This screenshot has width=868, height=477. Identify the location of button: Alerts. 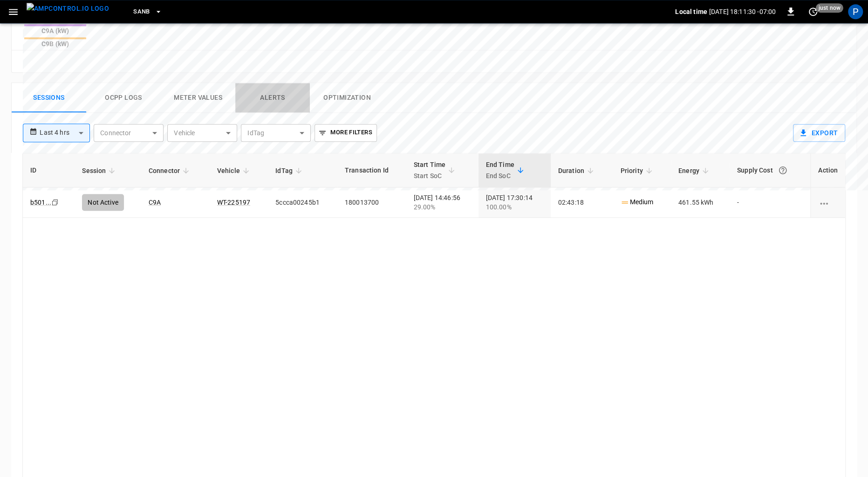
(272, 98).